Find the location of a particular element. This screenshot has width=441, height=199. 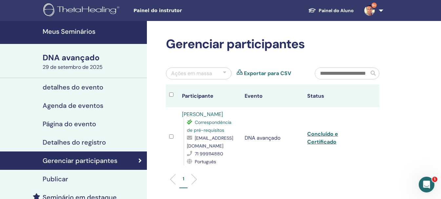

font: detalhes do evento is located at coordinates (73, 87).